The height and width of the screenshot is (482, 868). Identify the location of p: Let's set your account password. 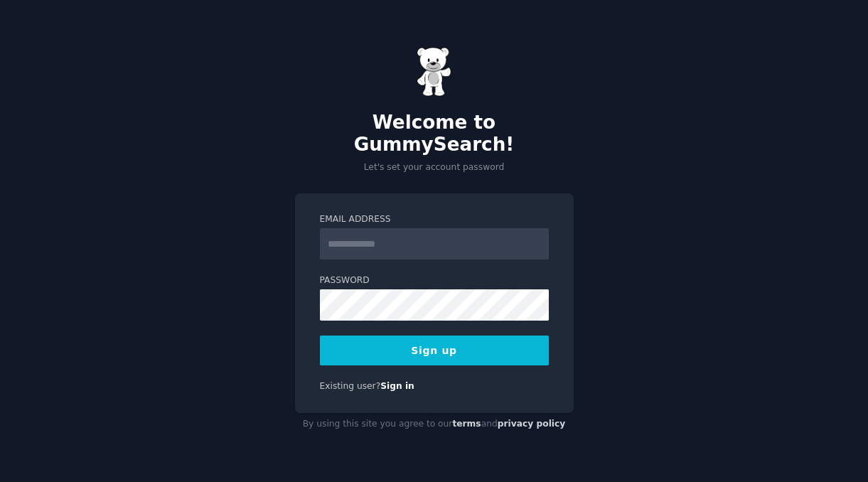
(434, 168).